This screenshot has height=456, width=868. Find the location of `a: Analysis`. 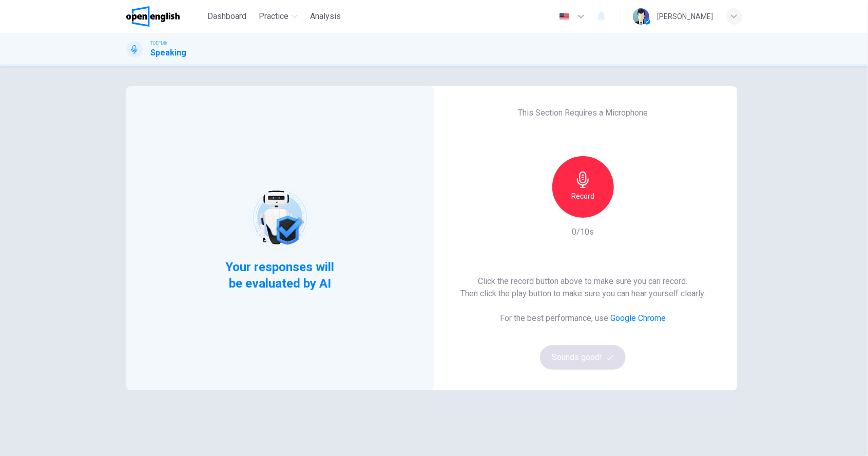

a: Analysis is located at coordinates (325, 16).